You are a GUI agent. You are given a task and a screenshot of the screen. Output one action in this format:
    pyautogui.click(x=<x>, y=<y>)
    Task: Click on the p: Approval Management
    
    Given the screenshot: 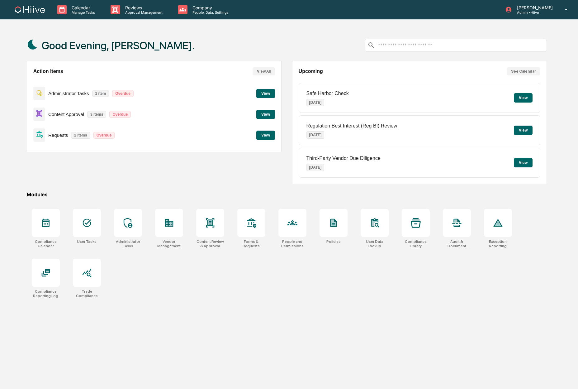 What is the action you would take?
    pyautogui.click(x=143, y=12)
    